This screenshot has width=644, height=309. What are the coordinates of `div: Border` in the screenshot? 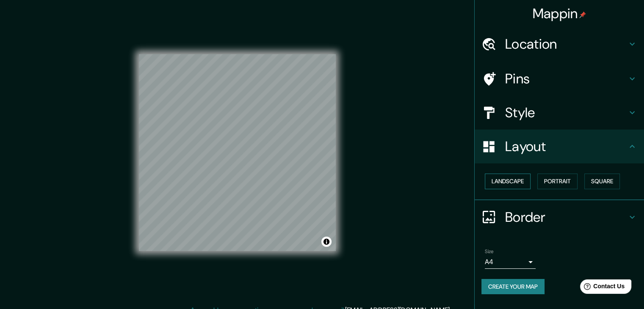 It's located at (559, 217).